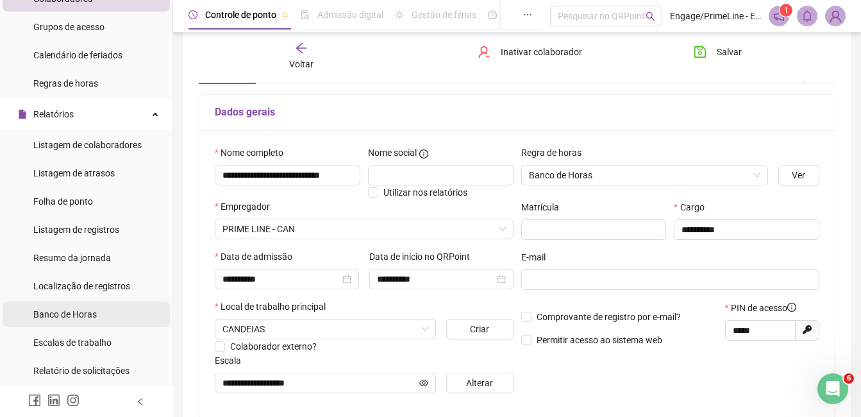  Describe the element at coordinates (718, 52) in the screenshot. I see `button: Salvar` at that location.